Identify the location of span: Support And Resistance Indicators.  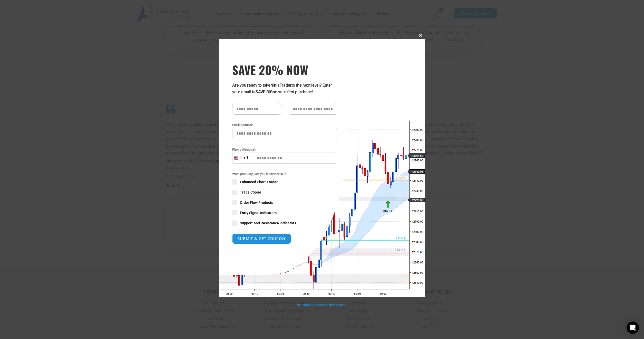
(268, 223).